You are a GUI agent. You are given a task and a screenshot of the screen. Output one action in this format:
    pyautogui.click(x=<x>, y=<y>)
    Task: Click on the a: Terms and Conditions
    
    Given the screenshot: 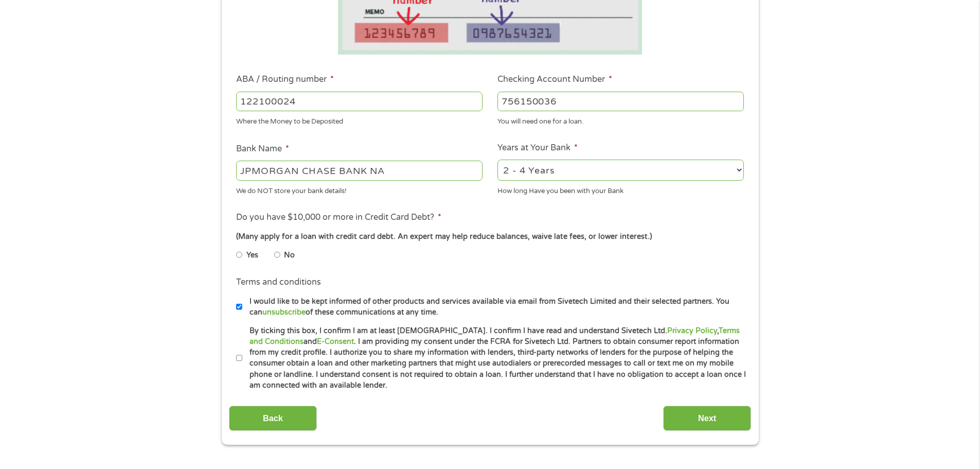 What is the action you would take?
    pyautogui.click(x=494, y=336)
    